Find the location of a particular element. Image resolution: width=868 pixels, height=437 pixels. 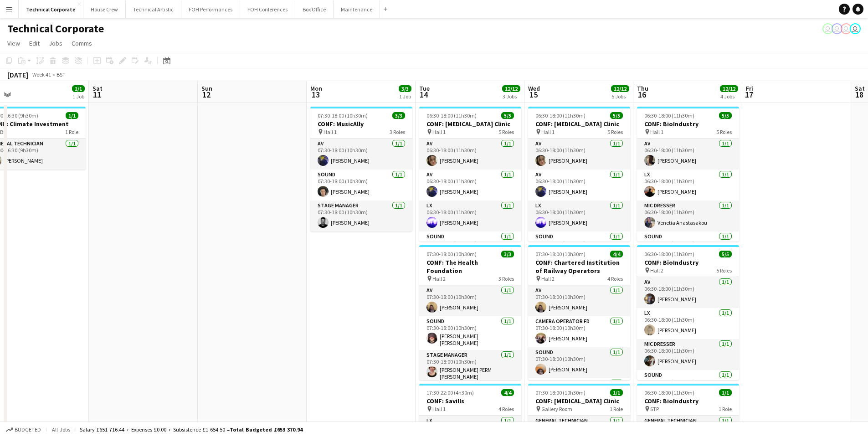

button: Budgeted is located at coordinates (24, 429).